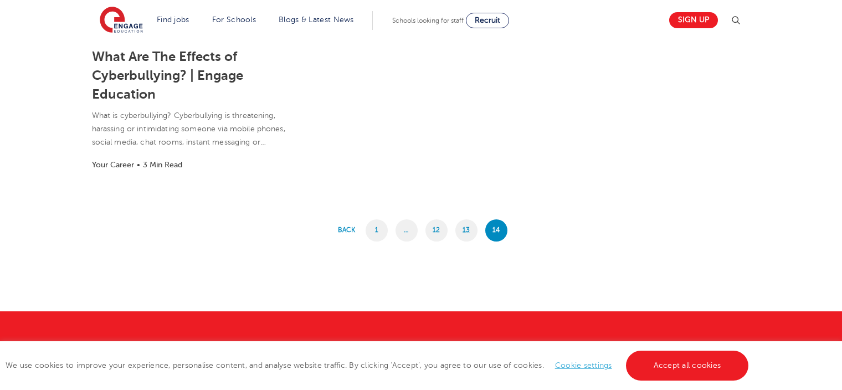  Describe the element at coordinates (487, 20) in the screenshot. I see `a: Recruit` at that location.